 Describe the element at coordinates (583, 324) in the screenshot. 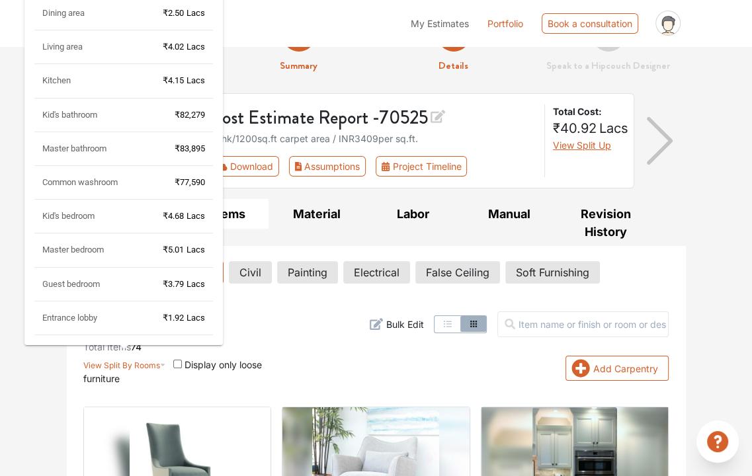

I see `input: Item name or finish or room or description` at that location.